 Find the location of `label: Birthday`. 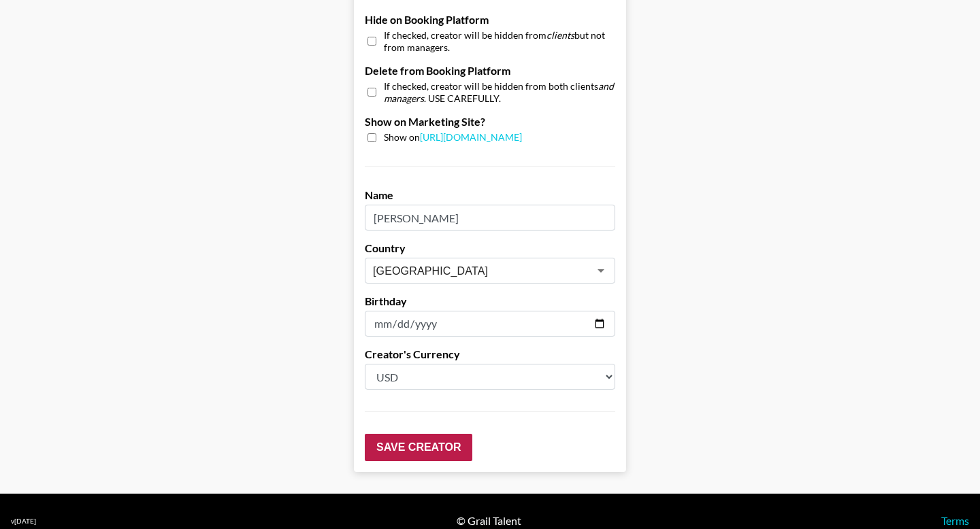

label: Birthday is located at coordinates (490, 302).